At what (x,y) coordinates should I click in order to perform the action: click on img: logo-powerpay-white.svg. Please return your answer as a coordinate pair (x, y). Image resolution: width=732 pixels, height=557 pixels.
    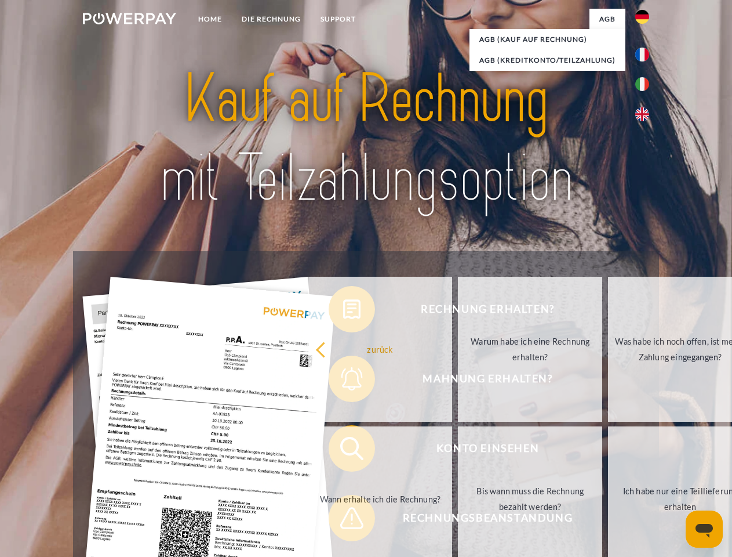
    Looking at the image, I should click on (129, 19).